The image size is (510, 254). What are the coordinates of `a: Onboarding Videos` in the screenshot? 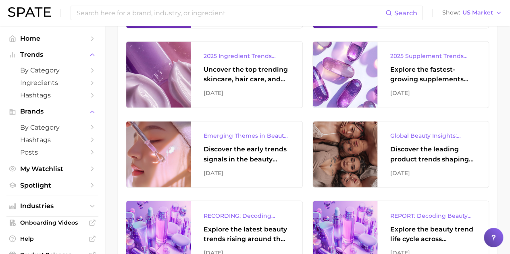 It's located at (52, 223).